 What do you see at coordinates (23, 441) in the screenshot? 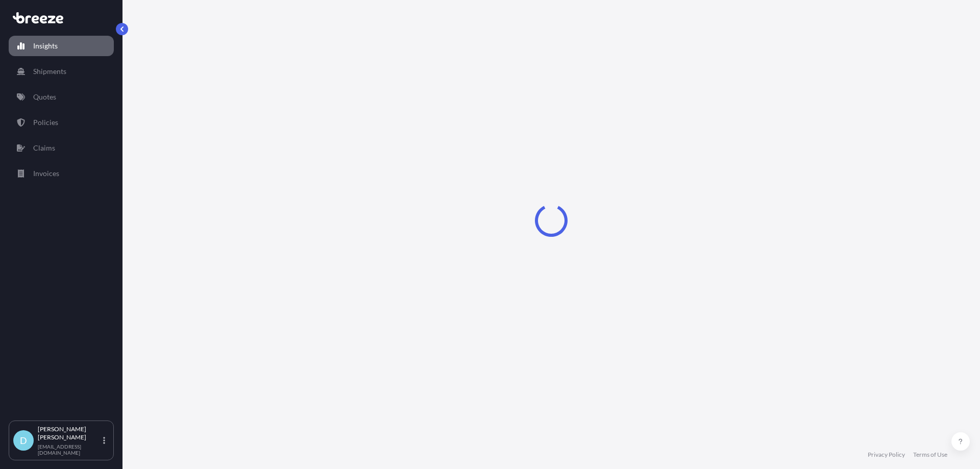
I see `span: D` at bounding box center [23, 441].